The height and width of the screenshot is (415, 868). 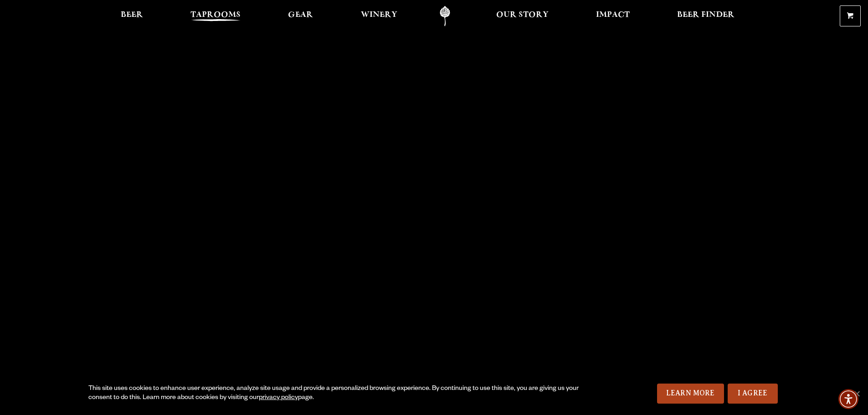 What do you see at coordinates (279, 398) in the screenshot?
I see `a: privacy policy` at bounding box center [279, 398].